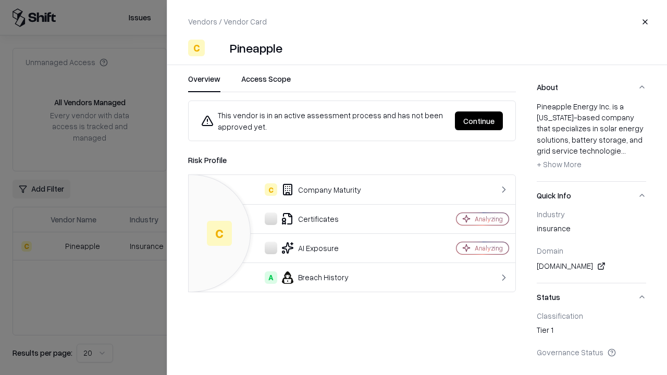  I want to click on div: About, so click(591, 141).